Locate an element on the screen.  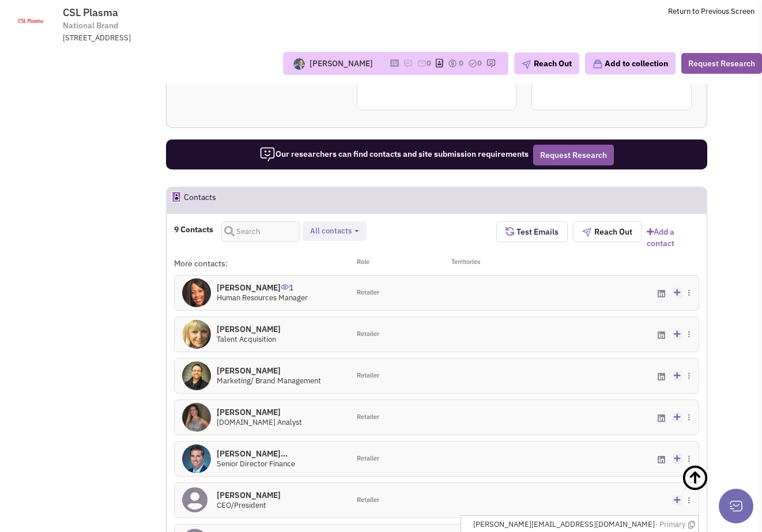
img: icon-note.png is located at coordinates (409, 64).